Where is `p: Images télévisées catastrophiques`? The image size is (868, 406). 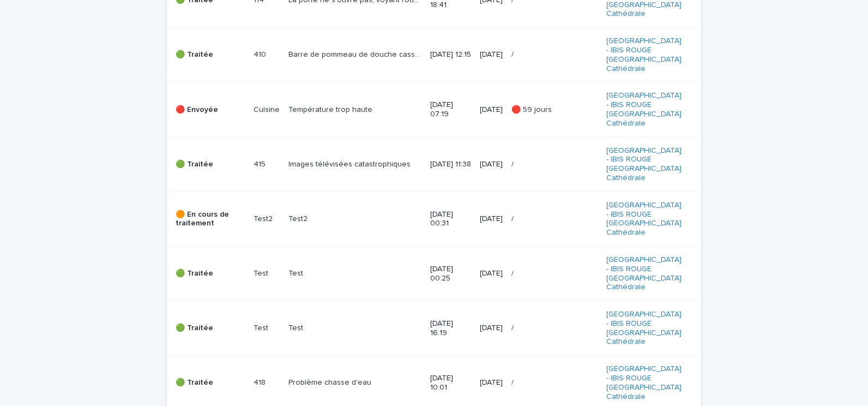
p: Images télévisées catastrophiques is located at coordinates (351, 163).